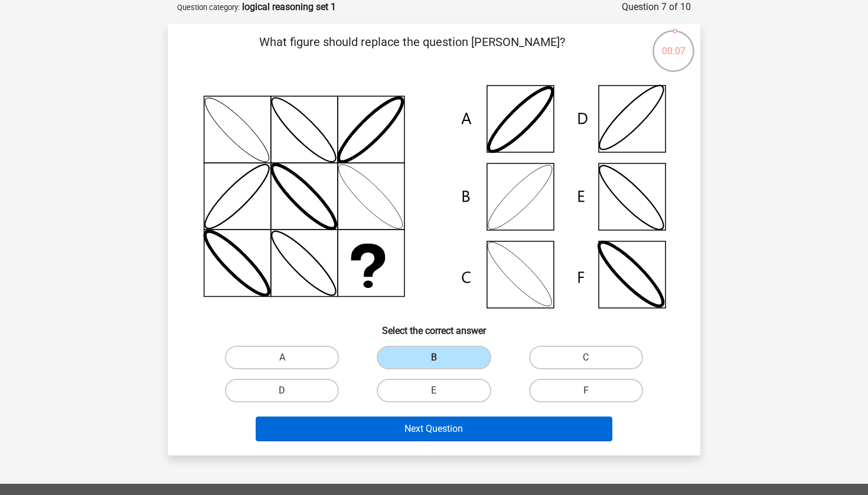 This screenshot has width=868, height=495. I want to click on strong: logical reasoning set 1, so click(289, 7).